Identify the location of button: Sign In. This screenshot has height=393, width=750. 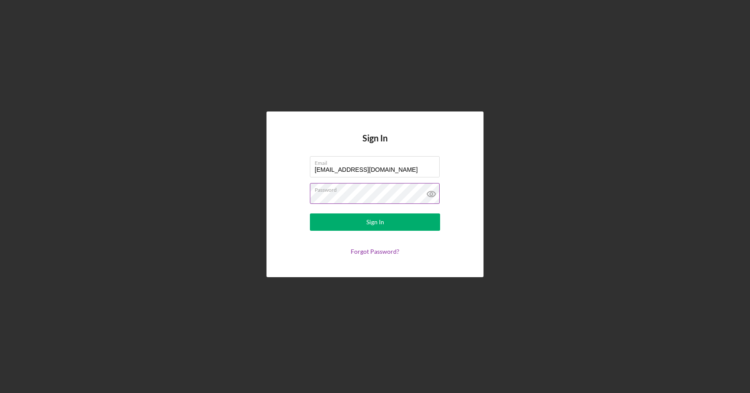
(375, 222).